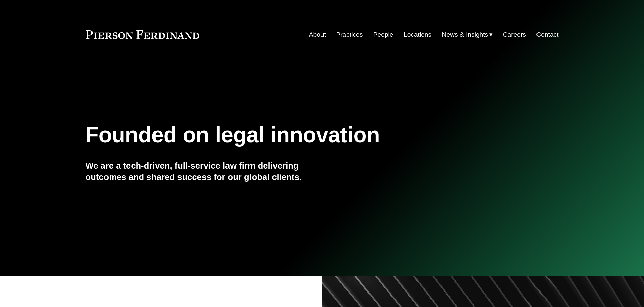  Describe the element at coordinates (465, 35) in the screenshot. I see `span: News & Insights` at that location.